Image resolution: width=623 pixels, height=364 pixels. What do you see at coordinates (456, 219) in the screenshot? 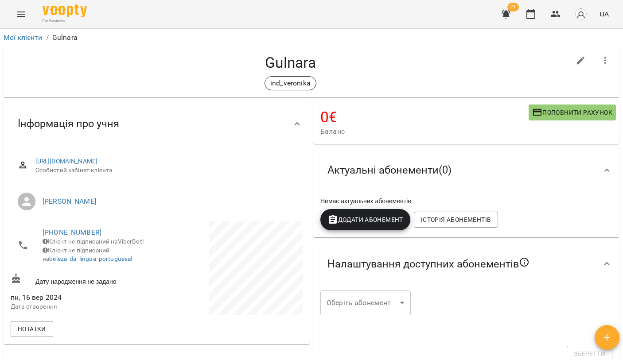
I see `button: Історія абонементів` at bounding box center [456, 219].